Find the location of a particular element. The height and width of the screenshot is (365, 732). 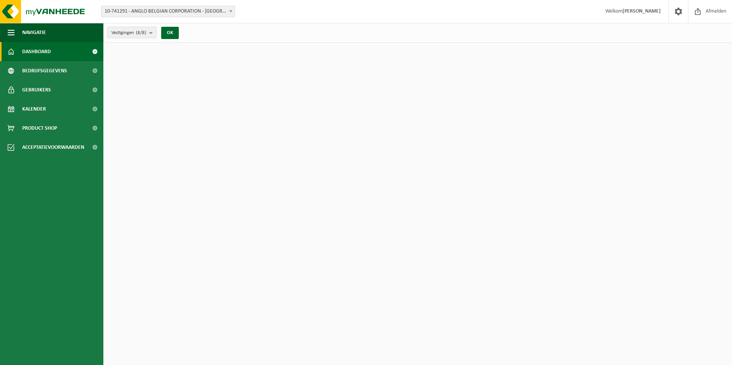

count: (8/8) is located at coordinates (141, 33).